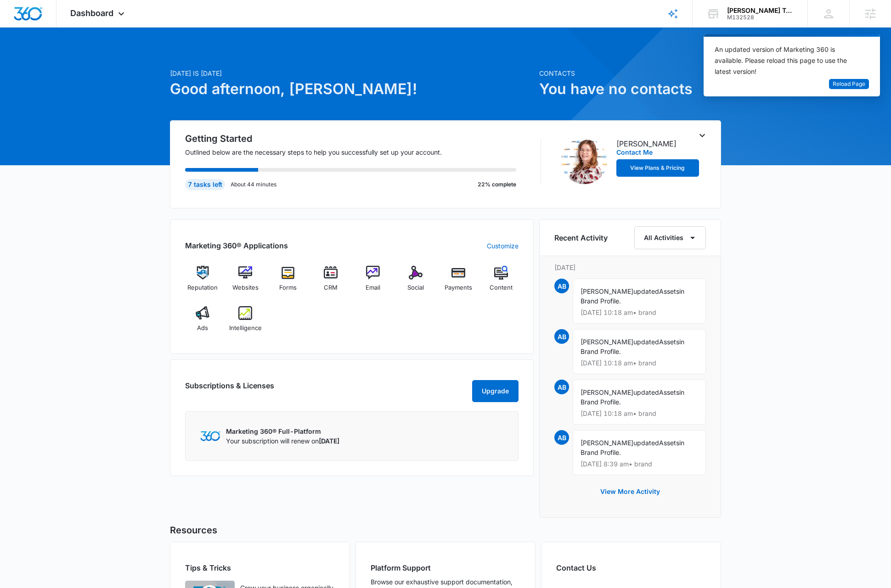 This screenshot has width=891, height=588. What do you see at coordinates (236, 246) in the screenshot?
I see `h2: Marketing 360® Applications` at bounding box center [236, 246].